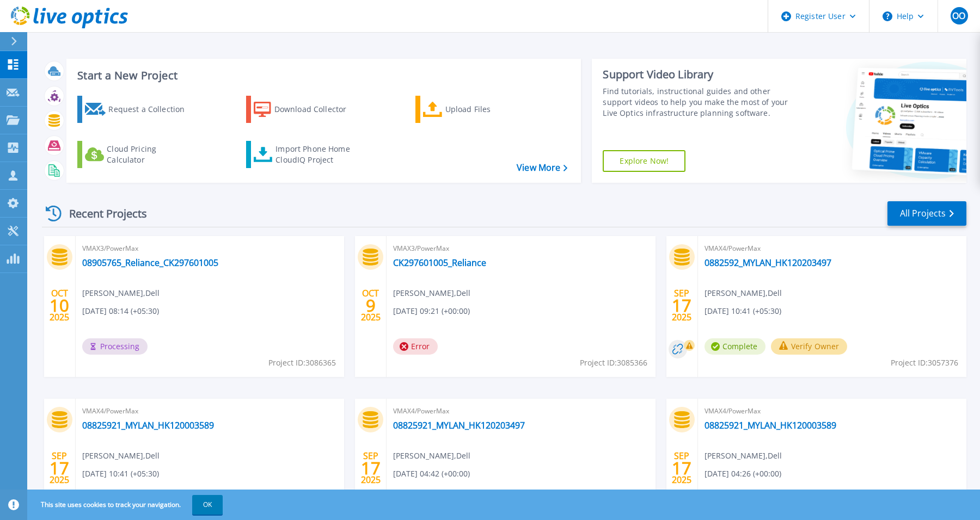 This screenshot has height=520, width=980. What do you see at coordinates (416, 346) in the screenshot?
I see `span: Error` at bounding box center [416, 346].